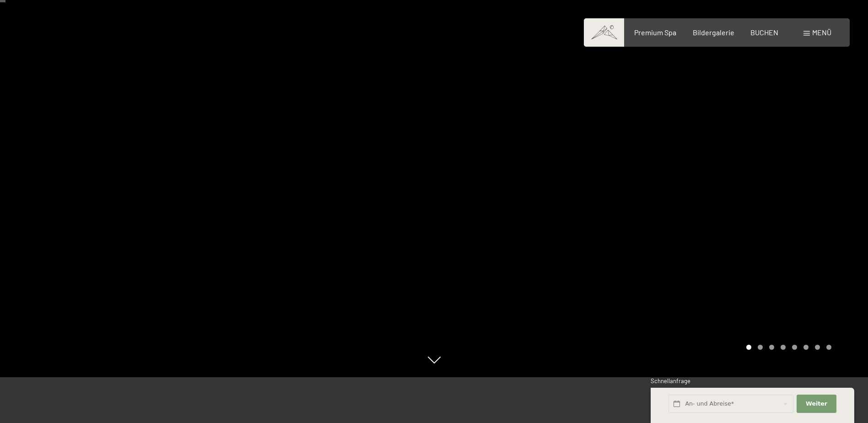 Image resolution: width=868 pixels, height=423 pixels. What do you see at coordinates (760, 346) in the screenshot?
I see `div: Carousel Page 2` at bounding box center [760, 346].